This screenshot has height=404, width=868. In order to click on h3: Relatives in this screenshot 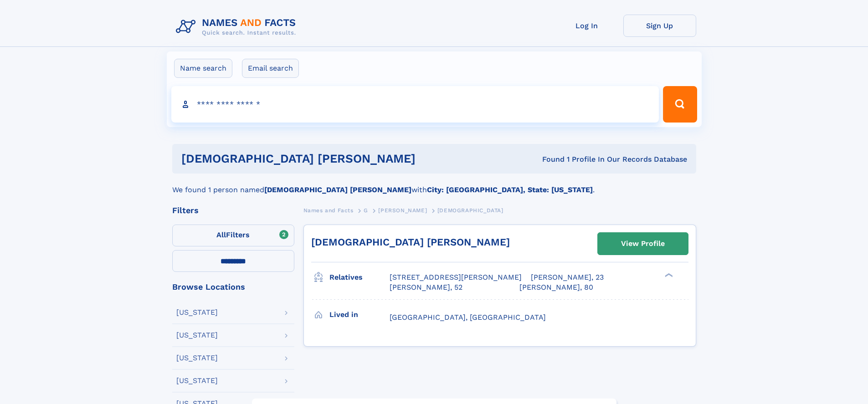, I will do `click(360, 277)`.